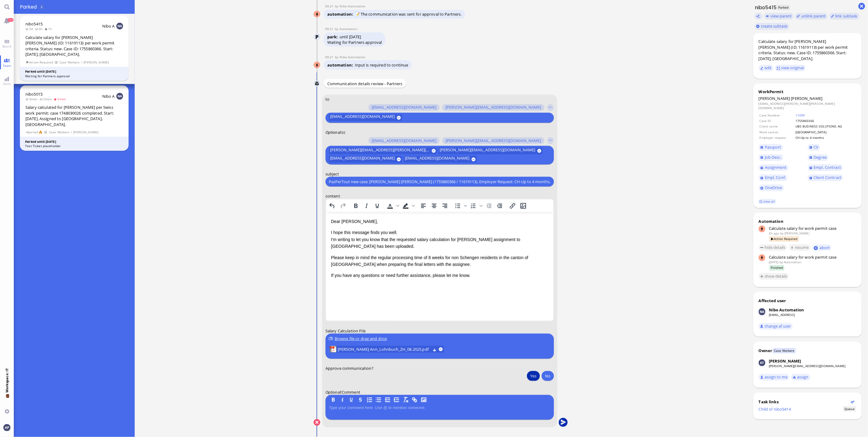  Describe the element at coordinates (777, 137) in the screenshot. I see `td: Employer request` at that location.